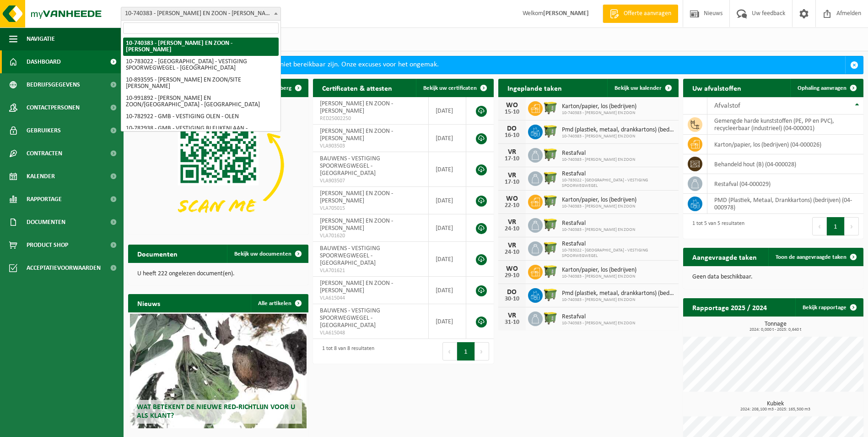 The height and width of the screenshot is (437, 868). What do you see at coordinates (218, 165) in the screenshot?
I see `img: Download de VHEPlus App` at bounding box center [218, 165].